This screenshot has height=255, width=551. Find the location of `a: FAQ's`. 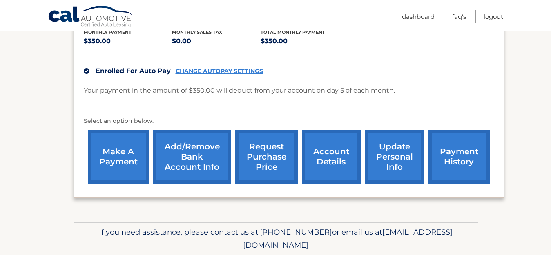

a: FAQ's is located at coordinates (459, 16).